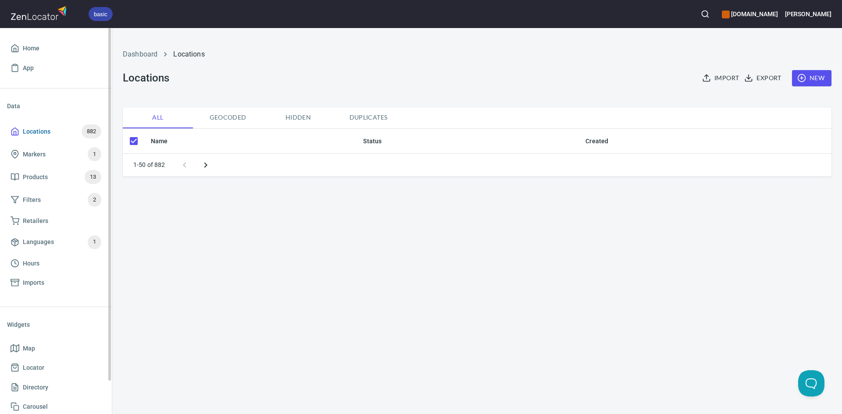 This screenshot has width=842, height=414. Describe the element at coordinates (477, 54) in the screenshot. I see `nav: breadcrumb` at that location.